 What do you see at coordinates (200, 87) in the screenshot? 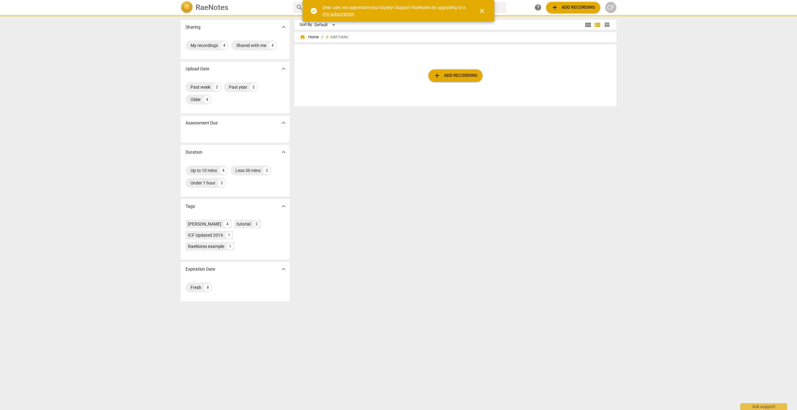
I see `div: Past week` at bounding box center [200, 87].